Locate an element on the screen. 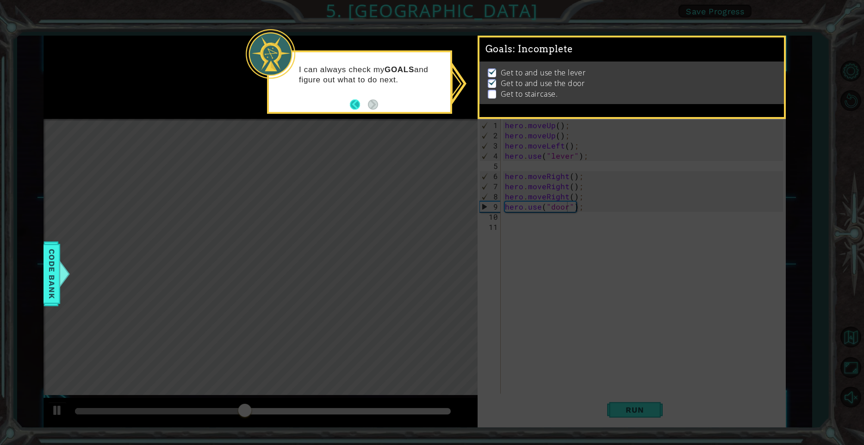 This screenshot has height=445, width=864. p: Get to and use the lever is located at coordinates (543, 73).